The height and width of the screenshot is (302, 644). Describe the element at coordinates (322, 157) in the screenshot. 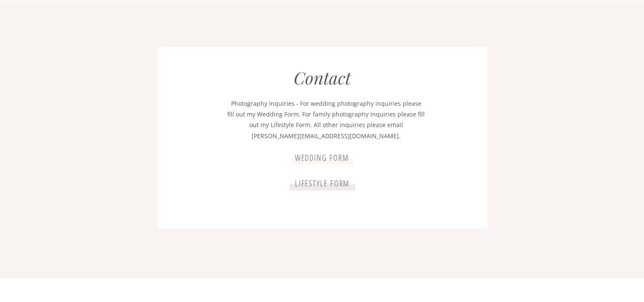

I see `a: wedding form` at that location.